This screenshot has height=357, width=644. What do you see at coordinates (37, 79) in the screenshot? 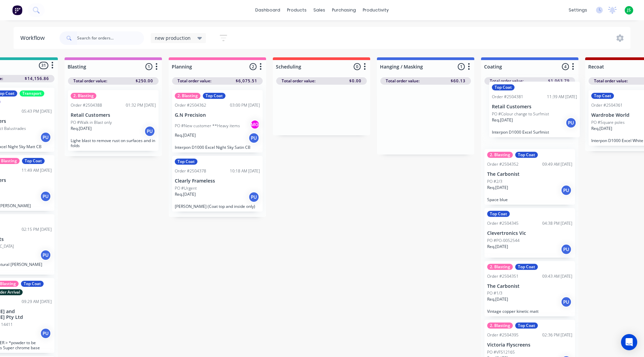
I see `span: $14,156.86` at bounding box center [37, 79].